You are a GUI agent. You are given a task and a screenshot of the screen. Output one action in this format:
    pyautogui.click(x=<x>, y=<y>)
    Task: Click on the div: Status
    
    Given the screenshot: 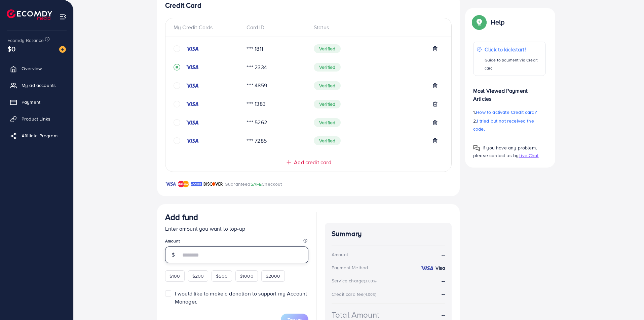 What is the action you would take?
    pyautogui.click(x=375, y=27)
    